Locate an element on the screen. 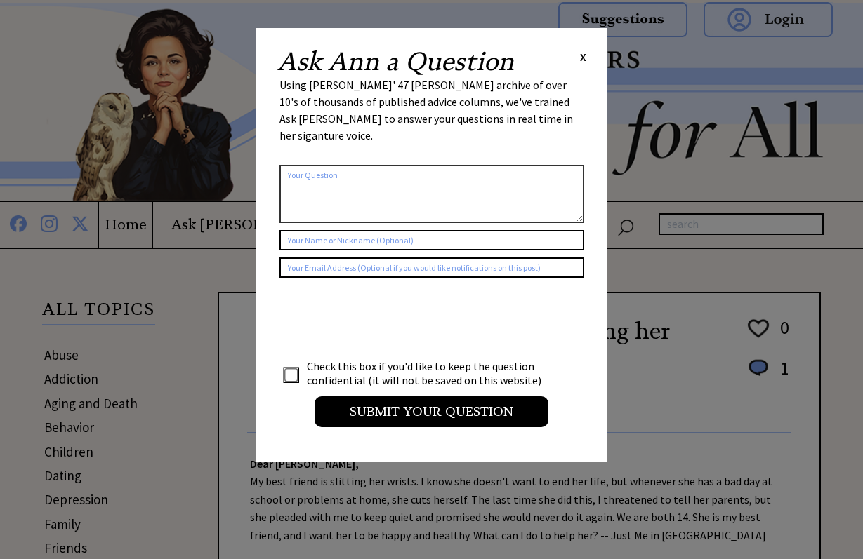  input: Your Name or Nickname (Optional) is located at coordinates (432, 240).